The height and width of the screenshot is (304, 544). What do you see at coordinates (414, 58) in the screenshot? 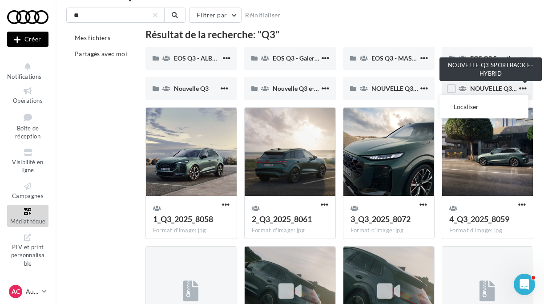
I see `span: EOS Q3 - MASTER INTERIEUR` at bounding box center [414, 58].